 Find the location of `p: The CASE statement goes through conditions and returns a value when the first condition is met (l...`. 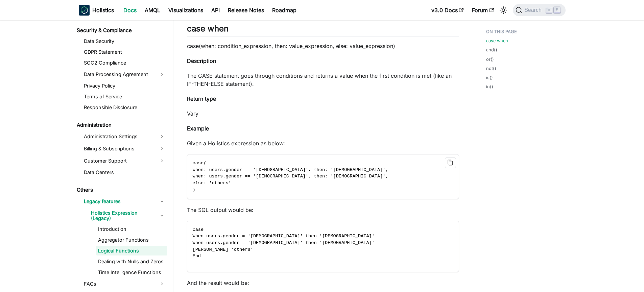

p: The CASE statement goes through conditions and returns a value when the first condition is met (l... is located at coordinates (323, 80).